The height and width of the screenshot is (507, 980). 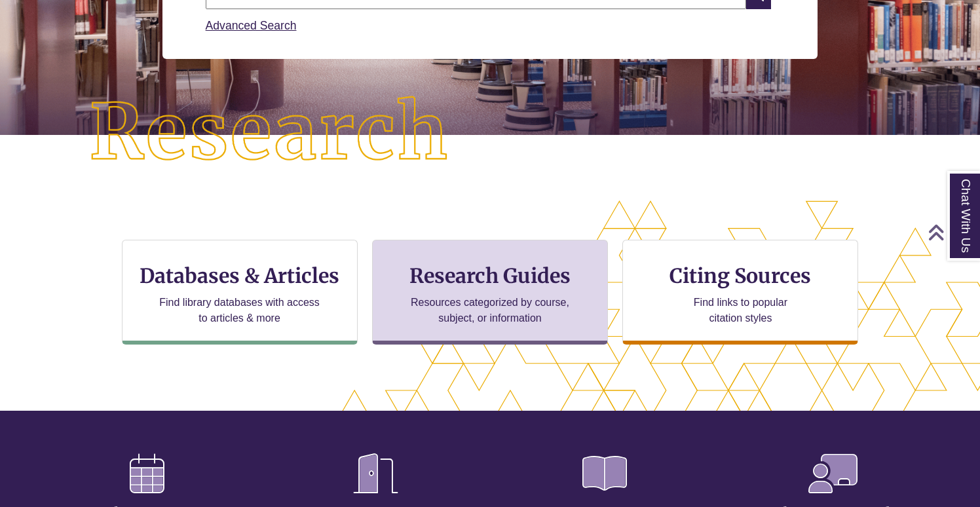 I want to click on a: Research Guides Resources categorized by course, subject, or information, so click(x=490, y=292).